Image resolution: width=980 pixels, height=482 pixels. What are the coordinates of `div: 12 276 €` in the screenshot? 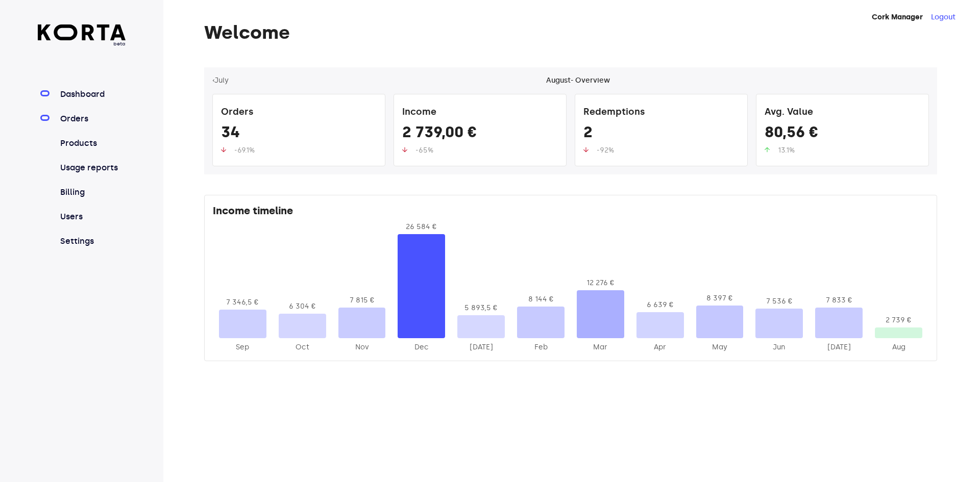 It's located at (600, 283).